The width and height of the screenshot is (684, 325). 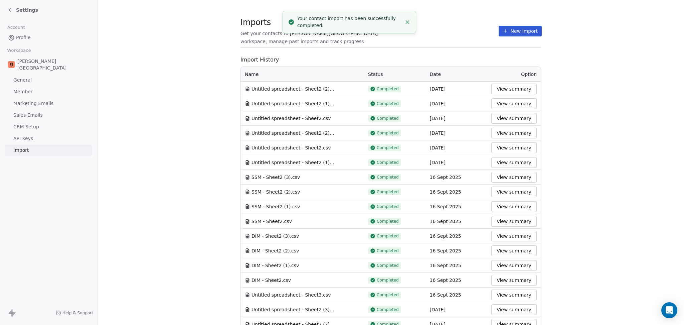 What do you see at coordinates (23, 37) in the screenshot?
I see `span: Profile` at bounding box center [23, 37].